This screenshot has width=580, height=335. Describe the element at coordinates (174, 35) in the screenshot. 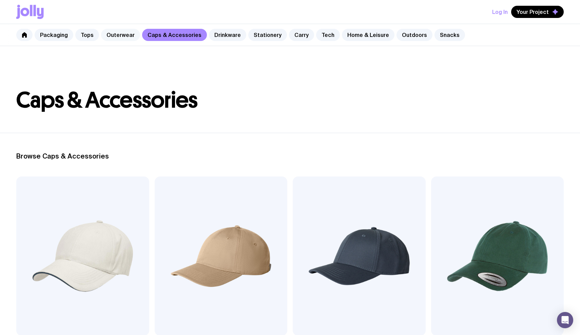

I see `a: Caps & Accessories` at that location.